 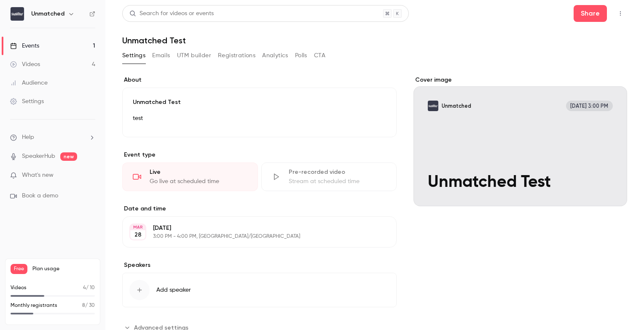 What do you see at coordinates (329, 177) in the screenshot?
I see `div: Pre-recorded videoStream at scheduled time` at bounding box center [329, 177].